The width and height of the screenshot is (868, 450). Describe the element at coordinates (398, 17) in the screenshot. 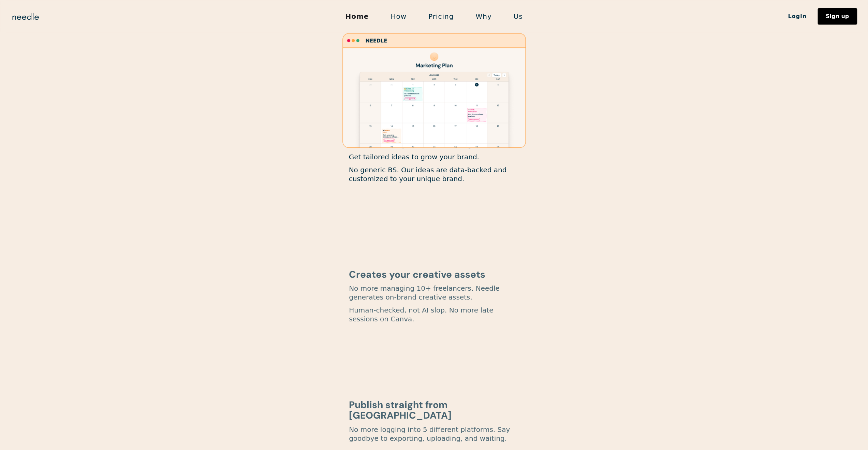

I see `a: How` at that location.